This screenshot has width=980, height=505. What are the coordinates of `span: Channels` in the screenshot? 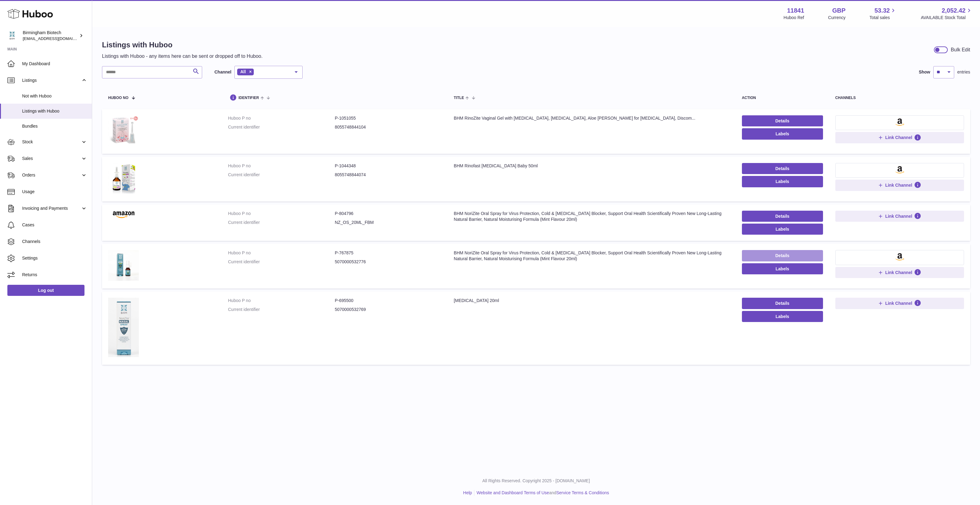 It's located at (54, 242).